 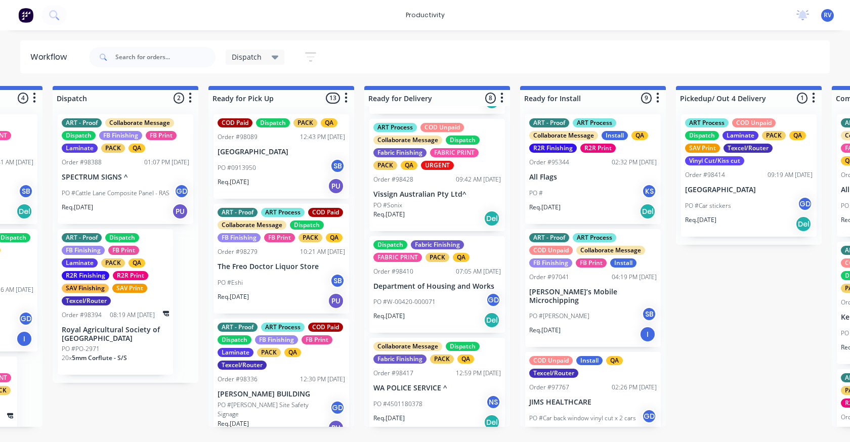 What do you see at coordinates (398, 257) in the screenshot?
I see `div: FABRIC PRINT` at bounding box center [398, 257].